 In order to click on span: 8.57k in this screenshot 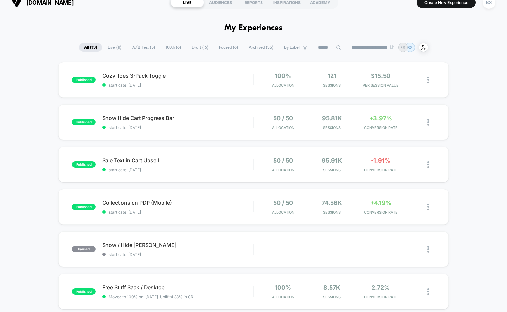, I will do `click(332, 287)`.